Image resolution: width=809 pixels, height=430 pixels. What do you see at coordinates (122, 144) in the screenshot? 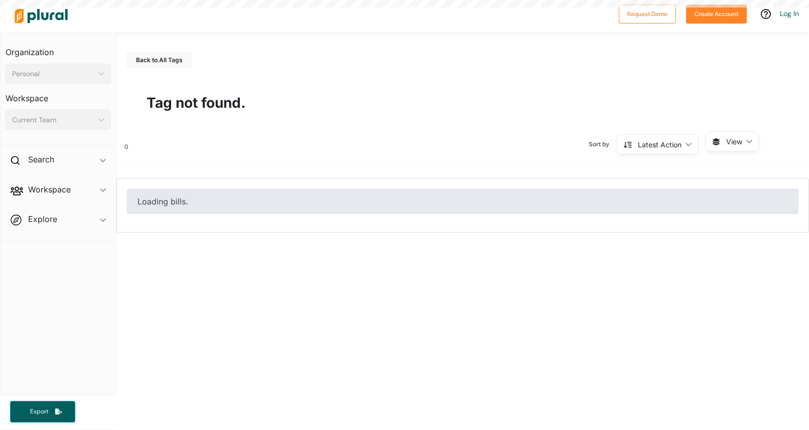
I see `div: 0` at bounding box center [122, 144].